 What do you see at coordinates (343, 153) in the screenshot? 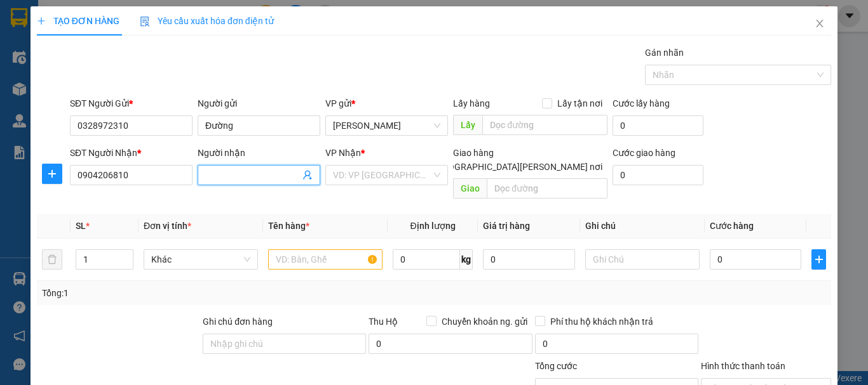
I see `span: VP Nhận` at bounding box center [343, 153].